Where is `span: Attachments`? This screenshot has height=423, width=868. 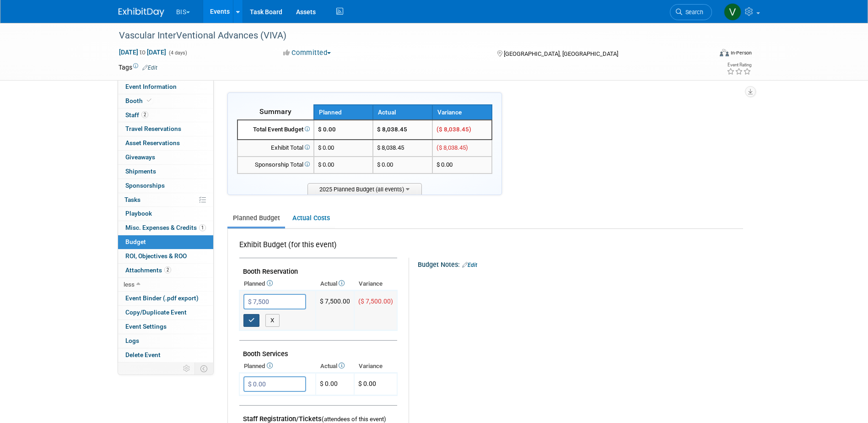
span: Attachments is located at coordinates (148, 270).